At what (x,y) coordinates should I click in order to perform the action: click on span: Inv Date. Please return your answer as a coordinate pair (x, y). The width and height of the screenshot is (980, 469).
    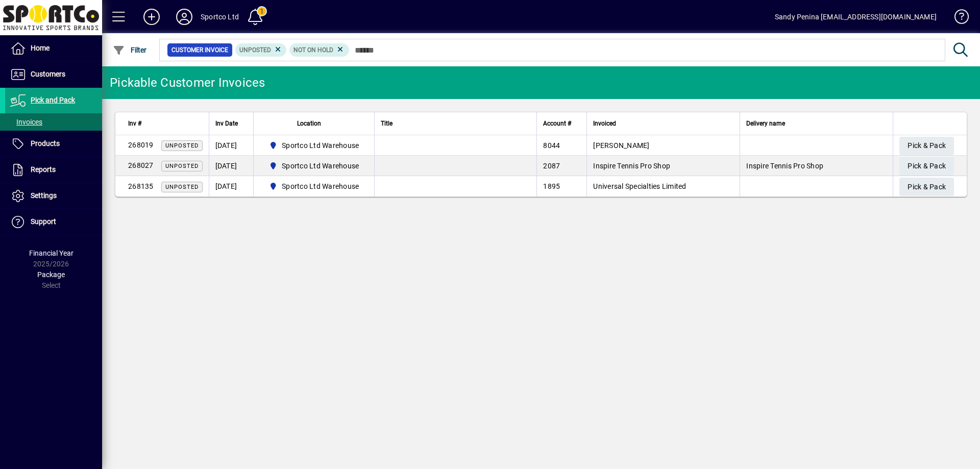
    Looking at the image, I should click on (227, 123).